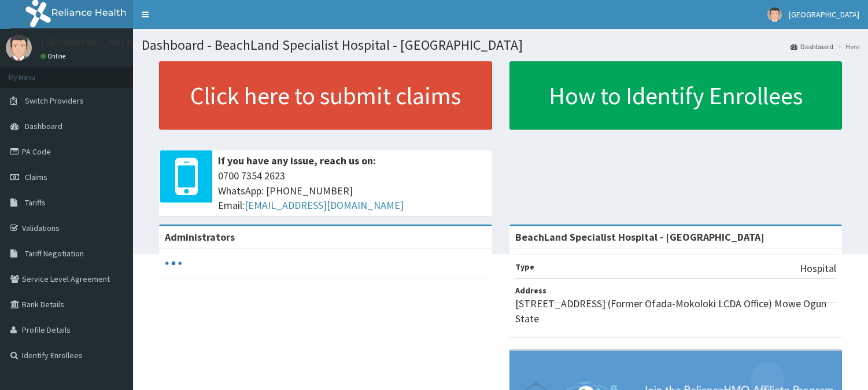 The width and height of the screenshot is (868, 390). I want to click on b: Administrators, so click(200, 236).